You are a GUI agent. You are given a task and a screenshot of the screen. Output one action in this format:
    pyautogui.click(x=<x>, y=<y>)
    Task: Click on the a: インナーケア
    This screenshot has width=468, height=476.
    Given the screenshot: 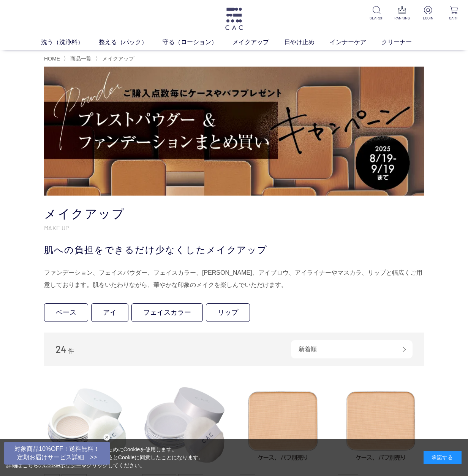 What is the action you would take?
    pyautogui.click(x=356, y=42)
    